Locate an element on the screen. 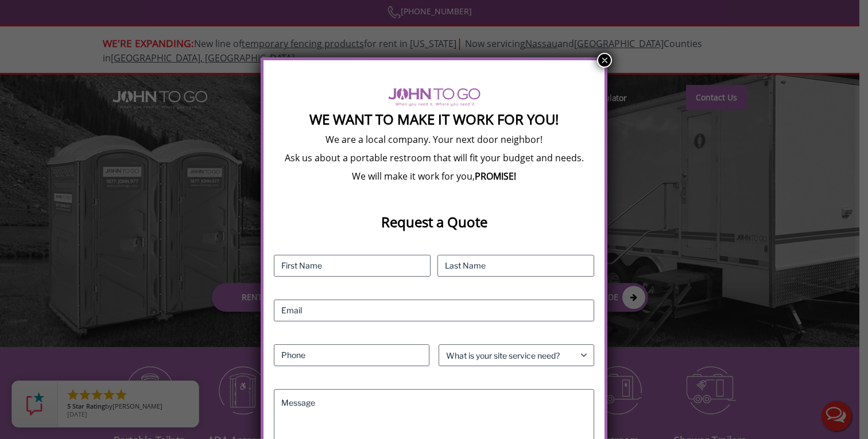 This screenshot has width=868, height=439. input: Email is located at coordinates (434, 310).